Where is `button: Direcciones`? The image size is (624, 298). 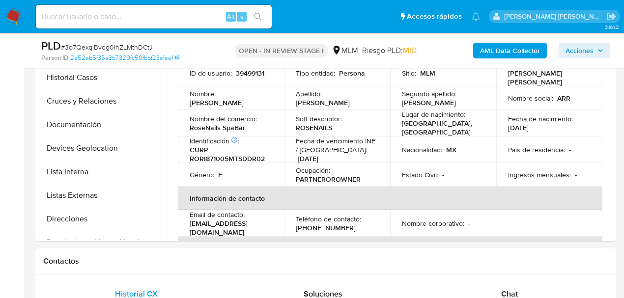
button: Direcciones is located at coordinates (99, 219).